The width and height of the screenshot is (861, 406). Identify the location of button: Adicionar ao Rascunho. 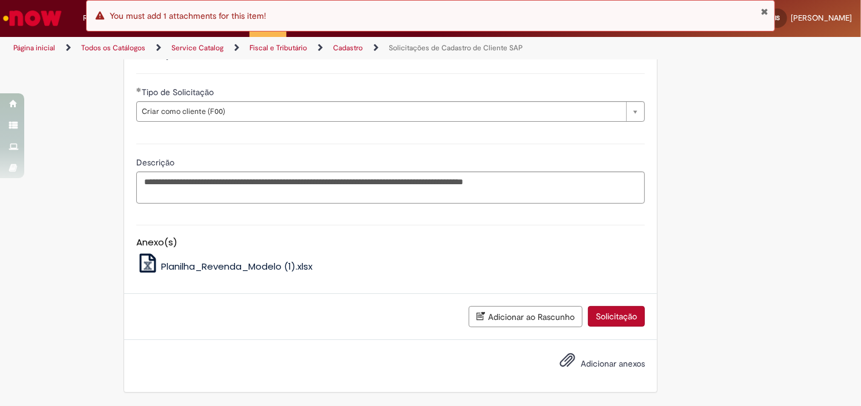
(526, 316).